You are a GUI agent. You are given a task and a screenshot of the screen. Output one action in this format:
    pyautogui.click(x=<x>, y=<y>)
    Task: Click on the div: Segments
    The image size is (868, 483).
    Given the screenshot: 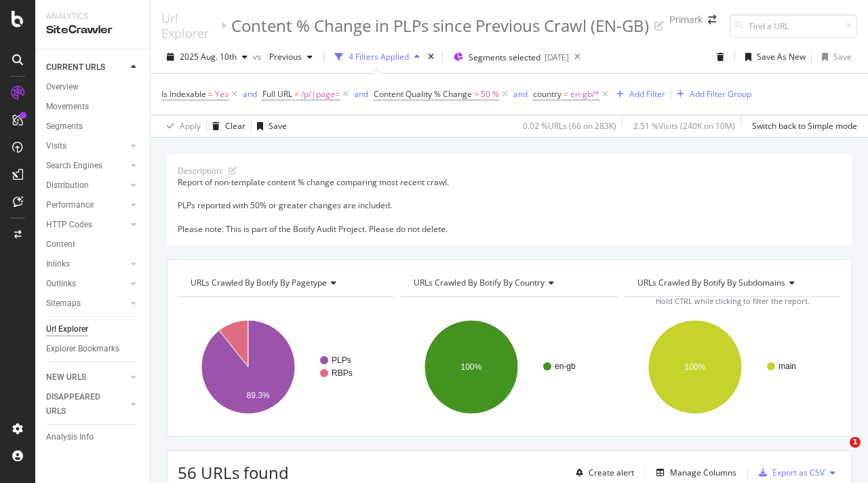 What is the action you would take?
    pyautogui.click(x=64, y=126)
    